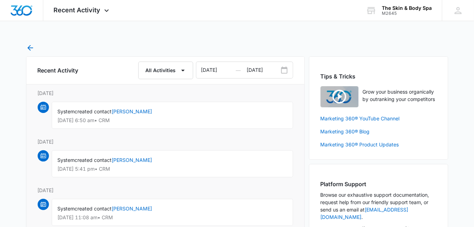 The width and height of the screenshot is (474, 227). I want to click on p: Browse our exhaustive support documentation, request help from our friendly support team, or send..., so click(378, 206).